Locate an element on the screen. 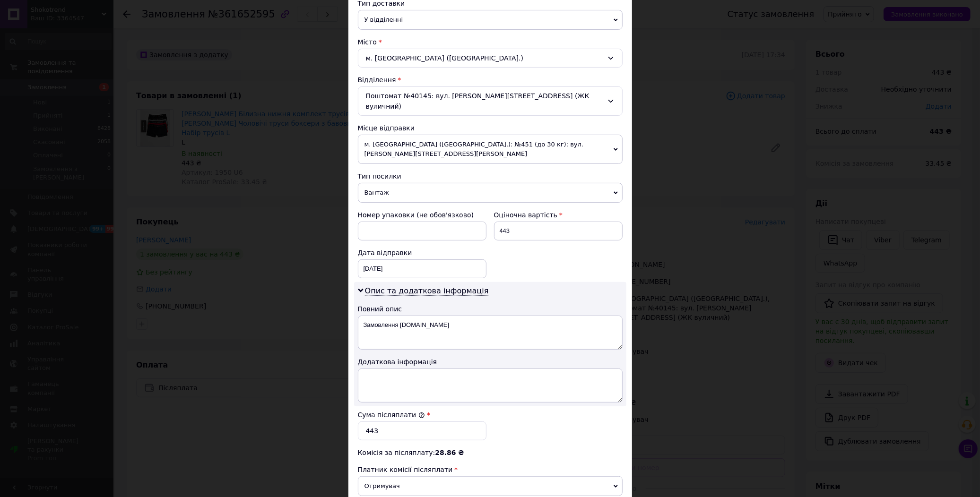 The image size is (980, 497). span: Місце відправки is located at coordinates (386, 128).